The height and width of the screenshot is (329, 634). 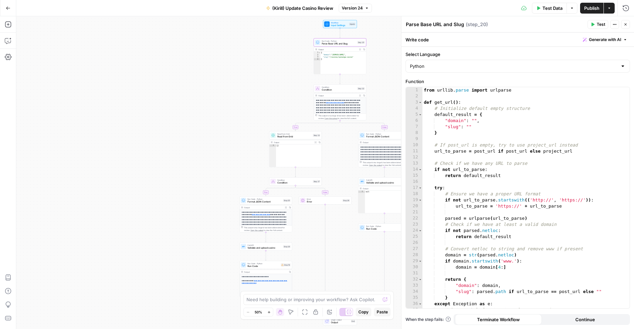 What do you see at coordinates (340, 24) in the screenshot?
I see `div: WorkflowInput SettingsInputs` at bounding box center [340, 24].